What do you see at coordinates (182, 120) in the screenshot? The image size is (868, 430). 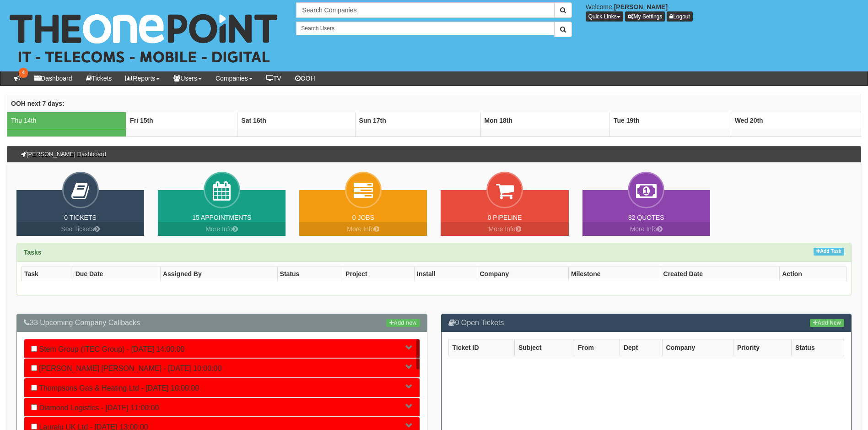 I see `th: Fri 15th` at bounding box center [182, 120].